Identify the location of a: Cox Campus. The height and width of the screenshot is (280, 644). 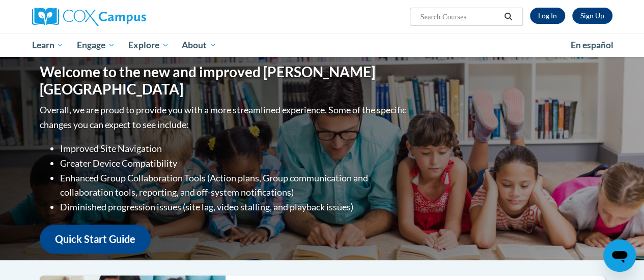
(124, 17).